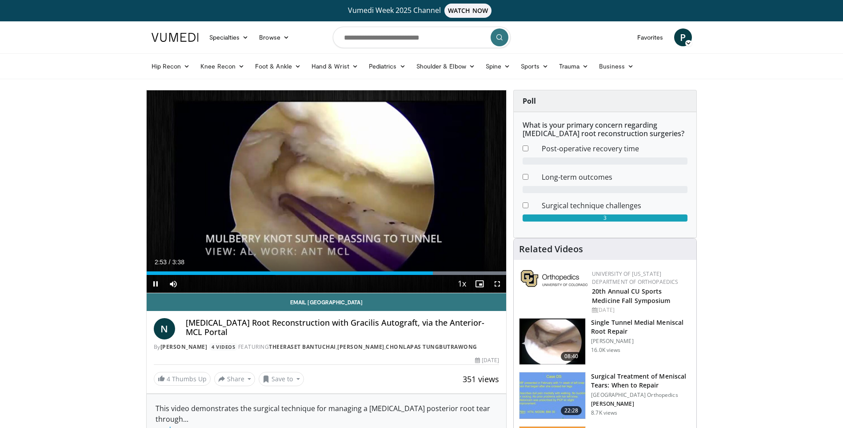  I want to click on strong: Poll, so click(529, 101).